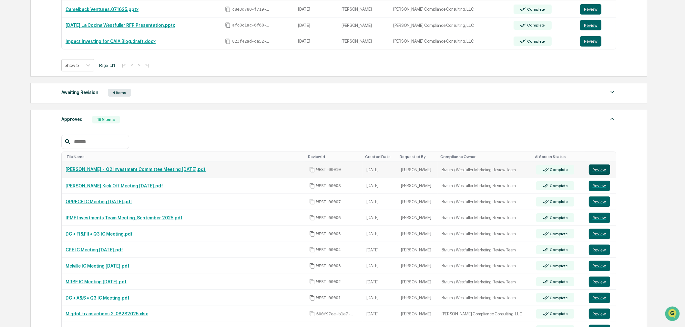 Image resolution: width=685 pixels, height=327 pixels. Describe the element at coordinates (62, 162) in the screenshot. I see `a: Powered byPylon` at that location.